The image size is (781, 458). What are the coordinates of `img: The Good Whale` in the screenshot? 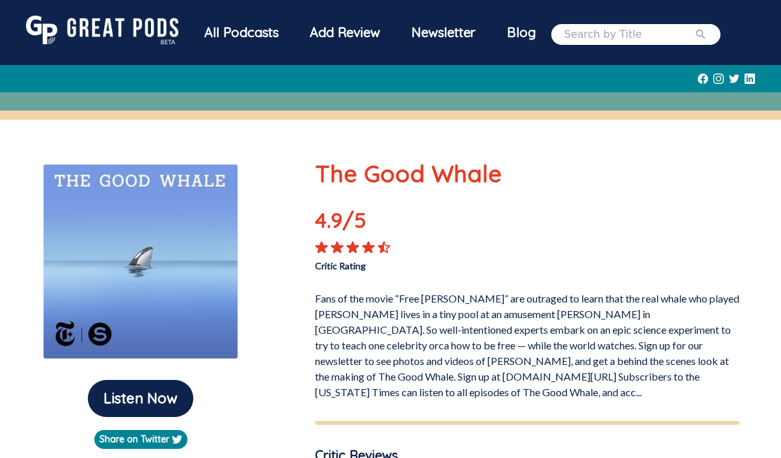 It's located at (140, 261).